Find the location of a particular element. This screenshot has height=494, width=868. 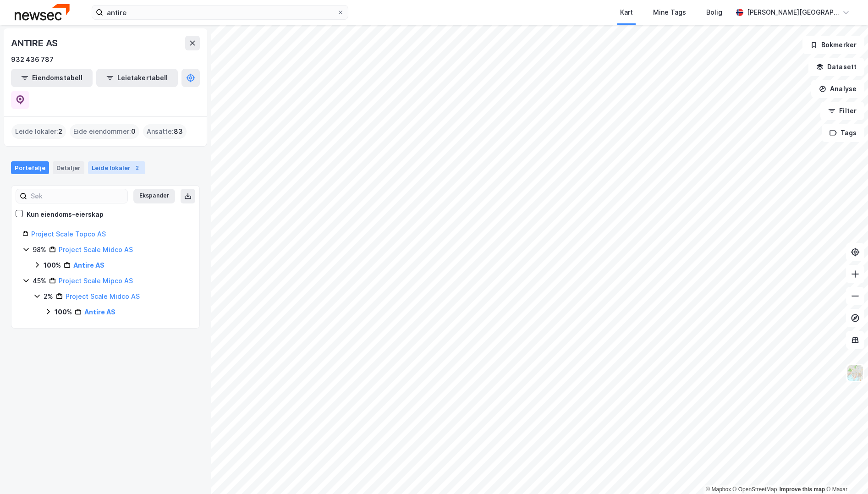

button: Bokmerker is located at coordinates (833, 45).